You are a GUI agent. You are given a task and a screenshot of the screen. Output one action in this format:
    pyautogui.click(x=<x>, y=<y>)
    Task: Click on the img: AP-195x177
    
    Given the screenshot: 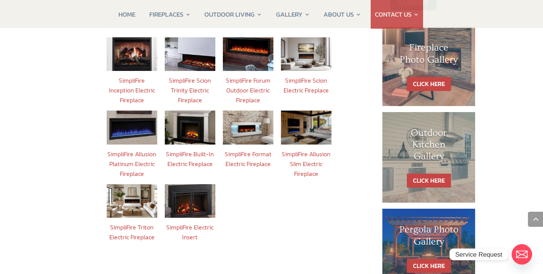 What is the action you would take?
    pyautogui.click(x=132, y=127)
    